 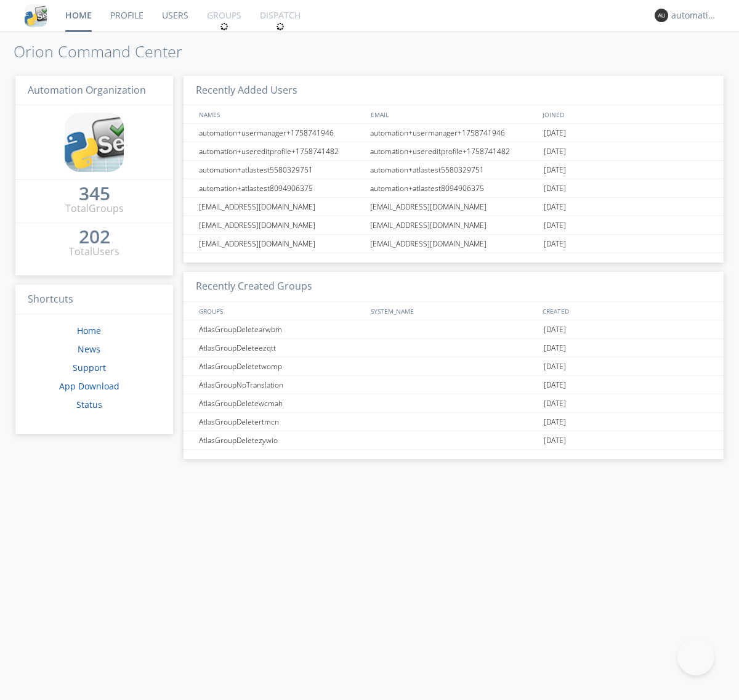 What do you see at coordinates (89, 386) in the screenshot?
I see `a: App Download` at bounding box center [89, 386].